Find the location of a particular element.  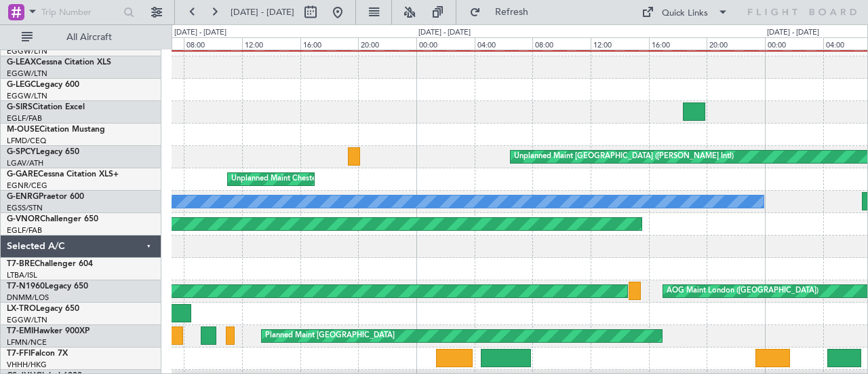

a: G-SPCYLegacy 650 is located at coordinates (42, 152).